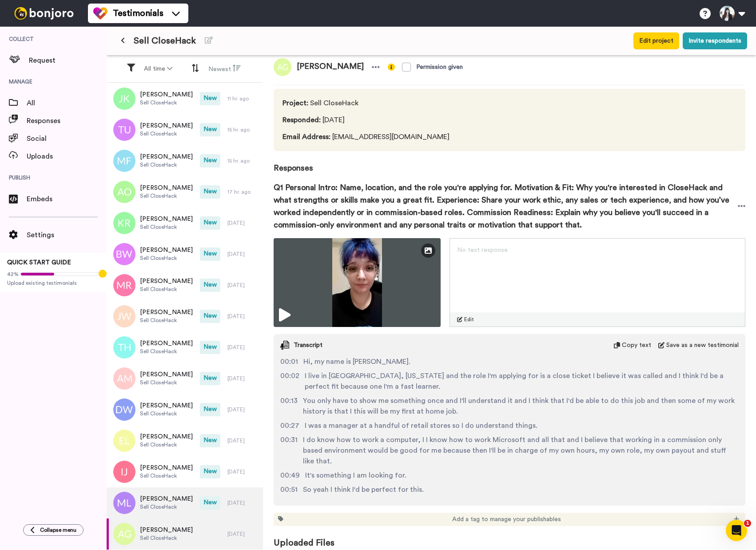  What do you see at coordinates (521, 406) in the screenshot?
I see `span: You only have to show me something once and I'll understand it and I think that I'd be able to do...` at bounding box center [521, 406].